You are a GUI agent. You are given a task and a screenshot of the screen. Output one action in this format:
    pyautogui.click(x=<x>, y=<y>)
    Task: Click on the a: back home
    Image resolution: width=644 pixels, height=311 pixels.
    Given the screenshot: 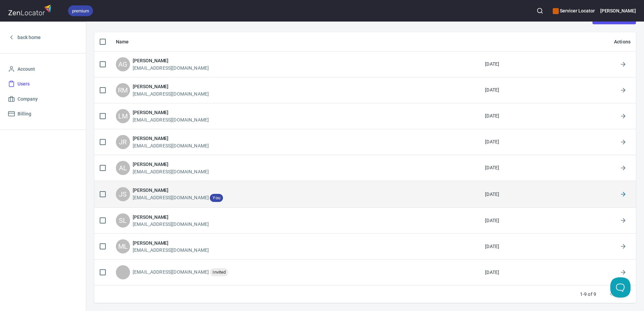 What is the action you would take?
    pyautogui.click(x=43, y=37)
    